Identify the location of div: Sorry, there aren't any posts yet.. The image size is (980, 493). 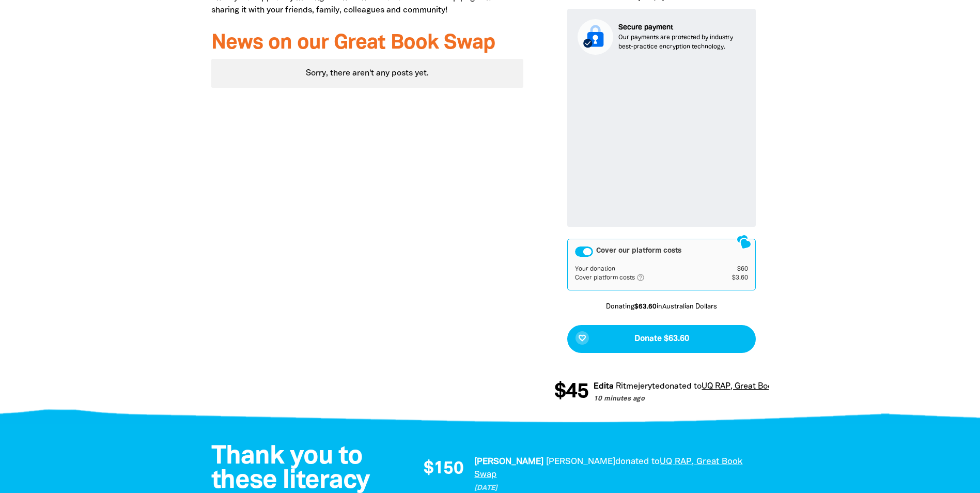
(367, 73).